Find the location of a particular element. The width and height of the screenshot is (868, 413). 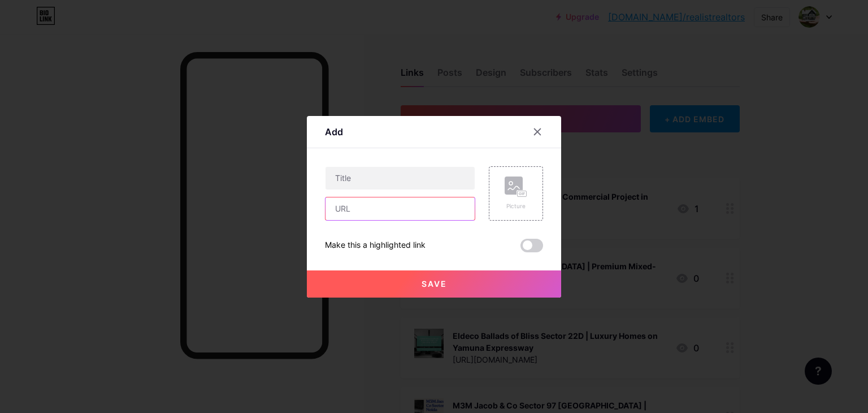

div: Picture is located at coordinates (516, 206).